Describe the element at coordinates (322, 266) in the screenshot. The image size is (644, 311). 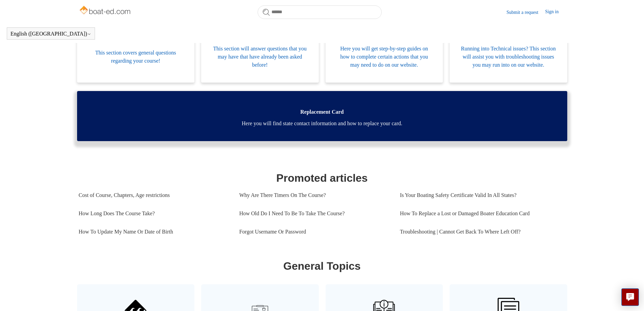
I see `h1: General Topics` at that location.